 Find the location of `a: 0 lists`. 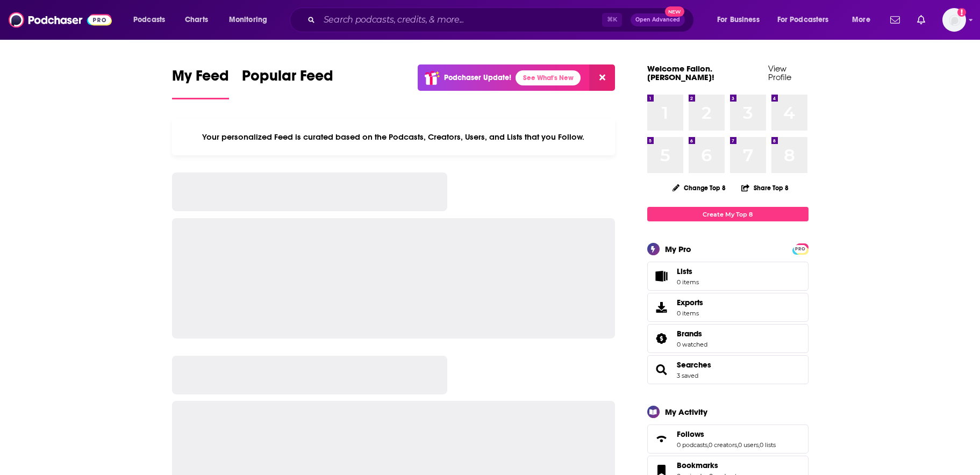

a: 0 lists is located at coordinates (768, 445).